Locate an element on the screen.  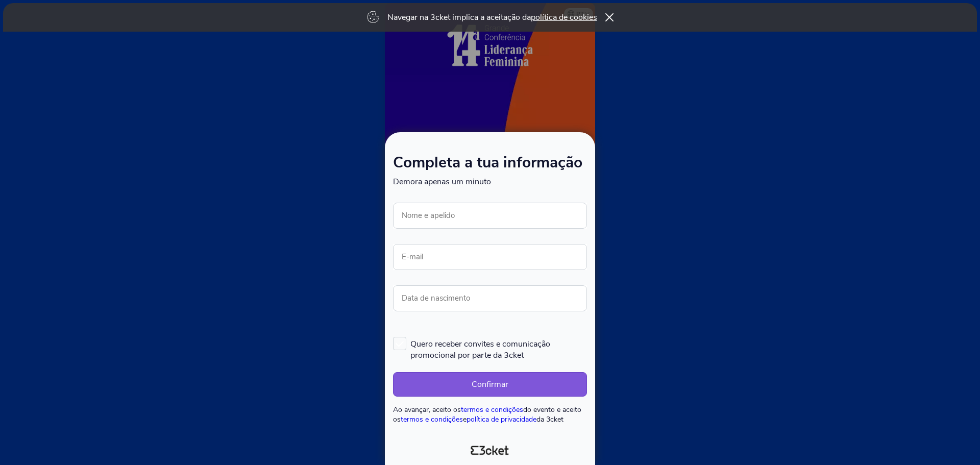
p: Demora apenas um minuto is located at coordinates (490, 181).